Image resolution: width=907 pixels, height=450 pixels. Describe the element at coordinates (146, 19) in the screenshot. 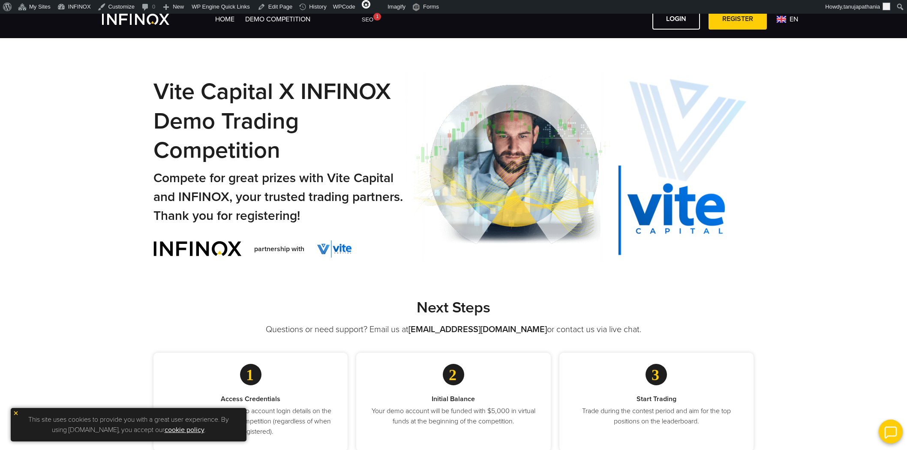

I see `a: INFINOX Vite` at that location.